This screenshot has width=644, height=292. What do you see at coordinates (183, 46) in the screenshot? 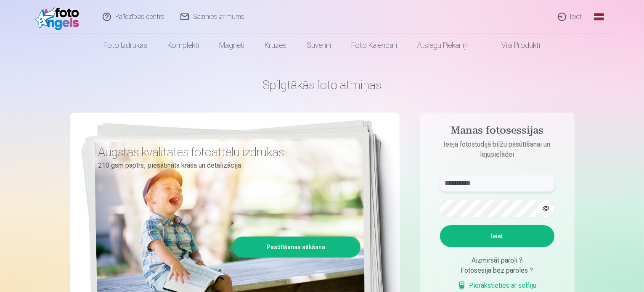
I see `a: Komplekti` at bounding box center [183, 46].